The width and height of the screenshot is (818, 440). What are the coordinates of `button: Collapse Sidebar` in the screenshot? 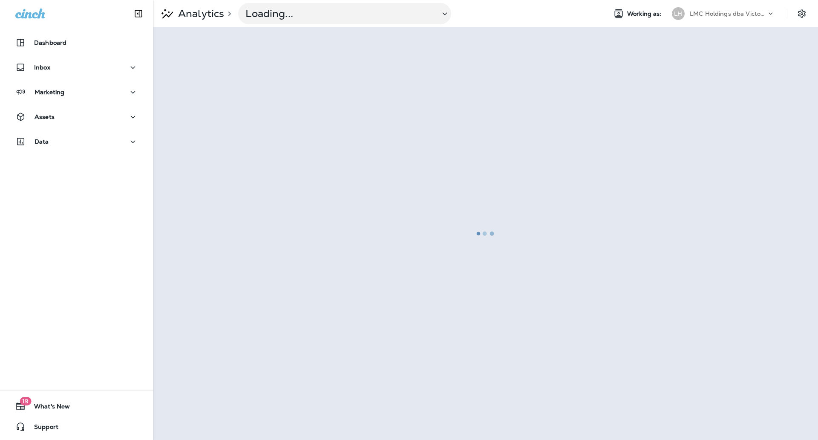 It's located at (139, 14).